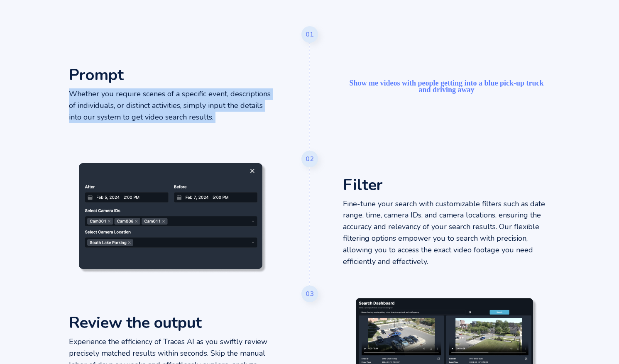 The image size is (619, 364). I want to click on p: Fine-tune your search with customizable filters such as date range, time, camera IDs, and camera ..., so click(447, 233).